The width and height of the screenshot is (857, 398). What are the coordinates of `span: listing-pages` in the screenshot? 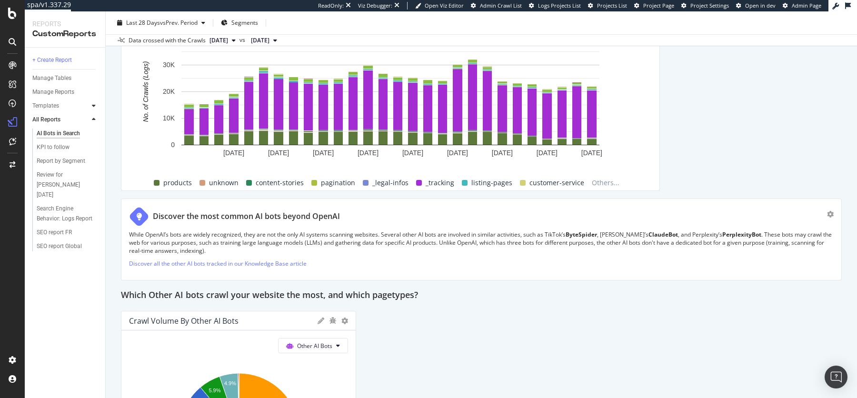 It's located at (492, 183).